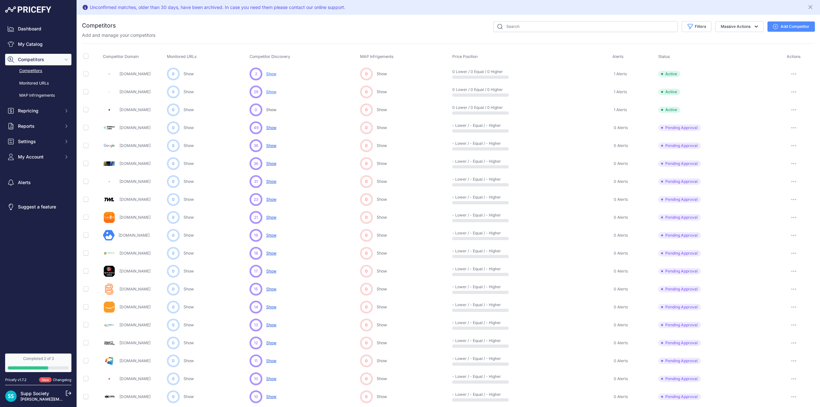  I want to click on span: Competitor Discovery, so click(270, 56).